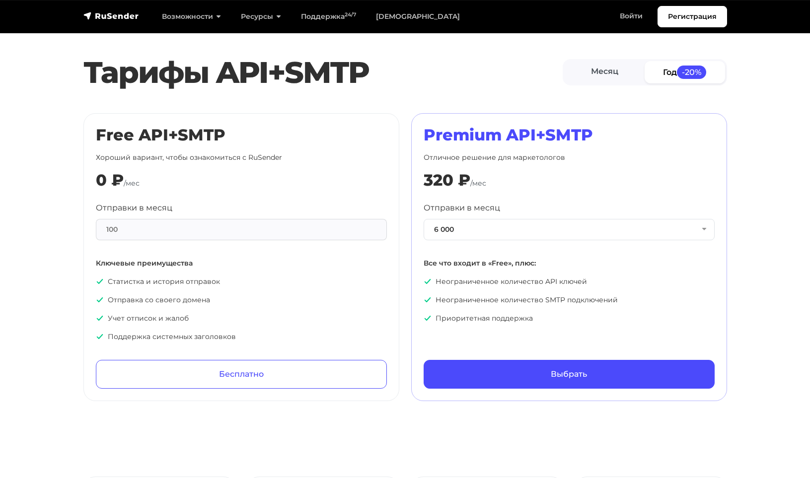 Image resolution: width=810 pixels, height=478 pixels. Describe the element at coordinates (569, 300) in the screenshot. I see `p: Неограниченное количество SMTP подключений` at that location.